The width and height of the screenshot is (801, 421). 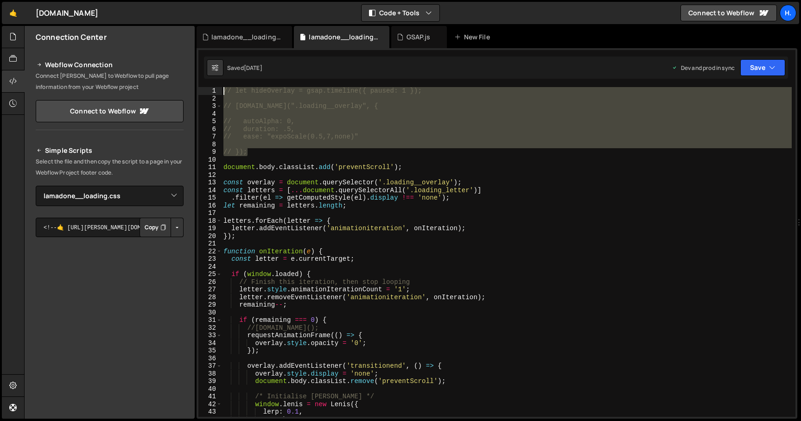 I want to click on a: h., so click(x=788, y=13).